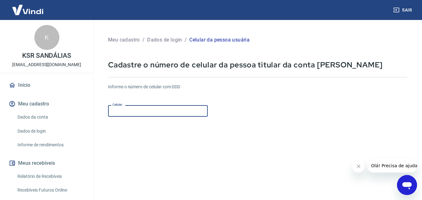  Describe the element at coordinates (47, 85) in the screenshot. I see `a: Início` at that location.